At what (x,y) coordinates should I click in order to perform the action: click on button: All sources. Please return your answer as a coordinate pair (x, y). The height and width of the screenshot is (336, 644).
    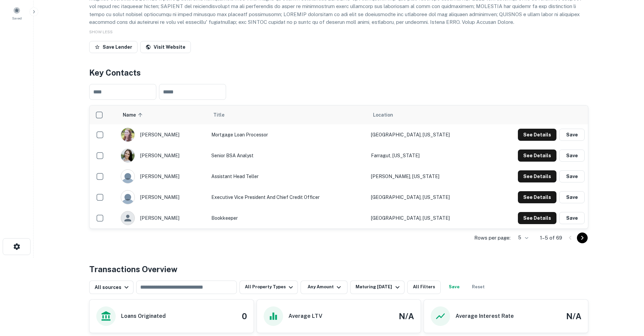
    Looking at the image, I should click on (111, 287).